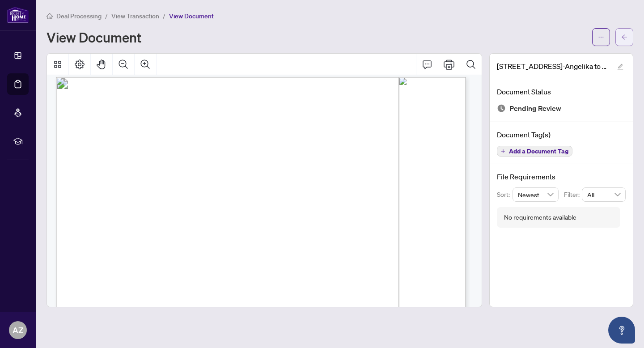  I want to click on p: Filter:, so click(573, 195).